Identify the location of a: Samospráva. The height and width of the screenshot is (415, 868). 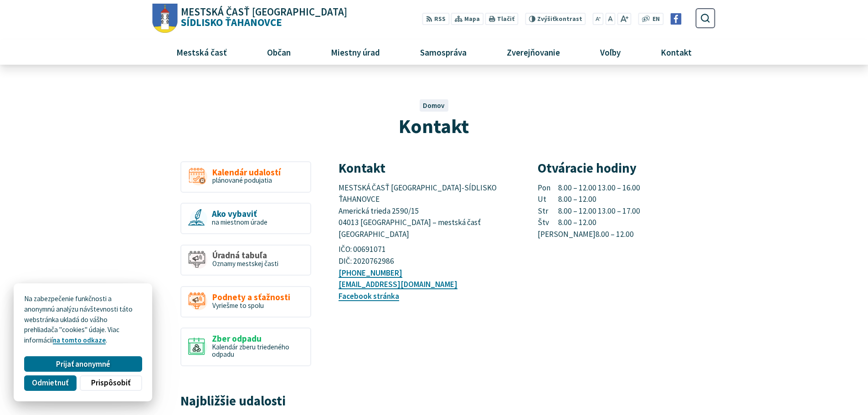
(443, 52).